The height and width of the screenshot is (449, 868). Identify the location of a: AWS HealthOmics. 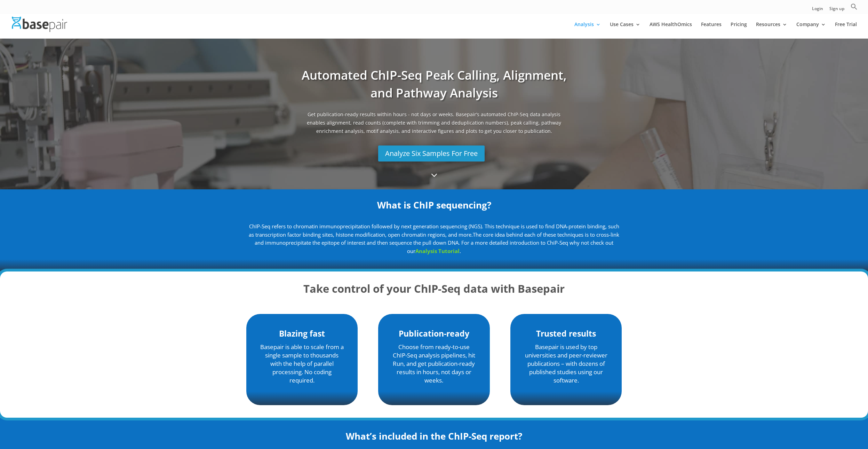
(670, 30).